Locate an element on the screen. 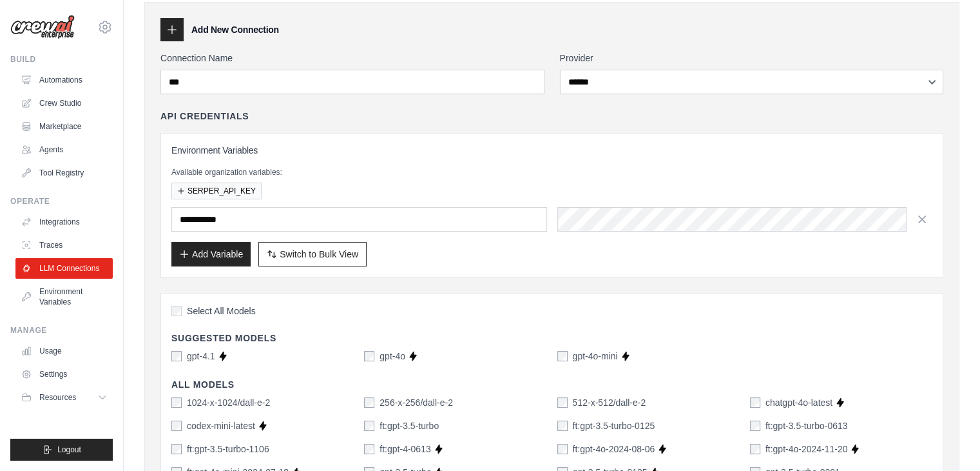 This screenshot has height=471, width=980. input: ft:gpt-3.5-turbo is located at coordinates (369, 426).